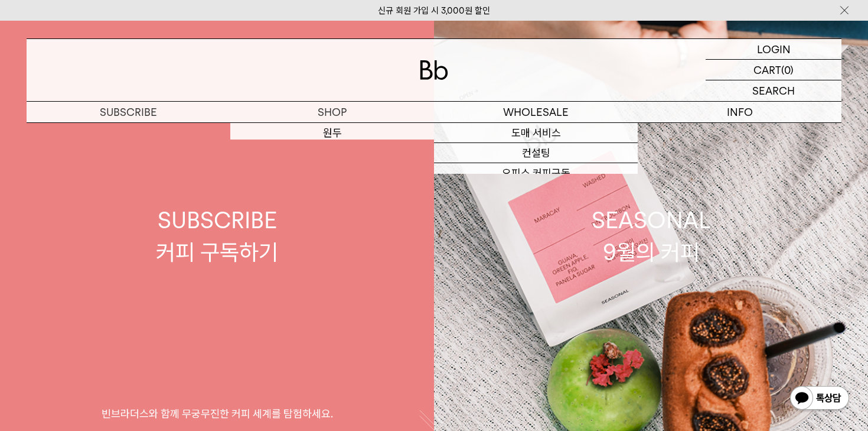 The width and height of the screenshot is (868, 431). Describe the element at coordinates (434, 11) in the screenshot. I see `a: 신규 회원 가입 시 3,000원 할인` at that location.